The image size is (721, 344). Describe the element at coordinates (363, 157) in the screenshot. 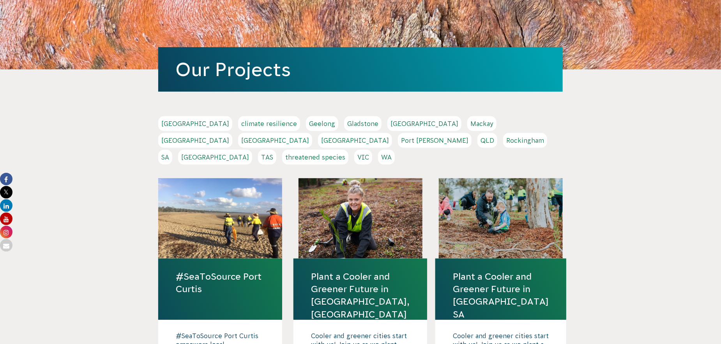

I see `a: VIC` at that location.